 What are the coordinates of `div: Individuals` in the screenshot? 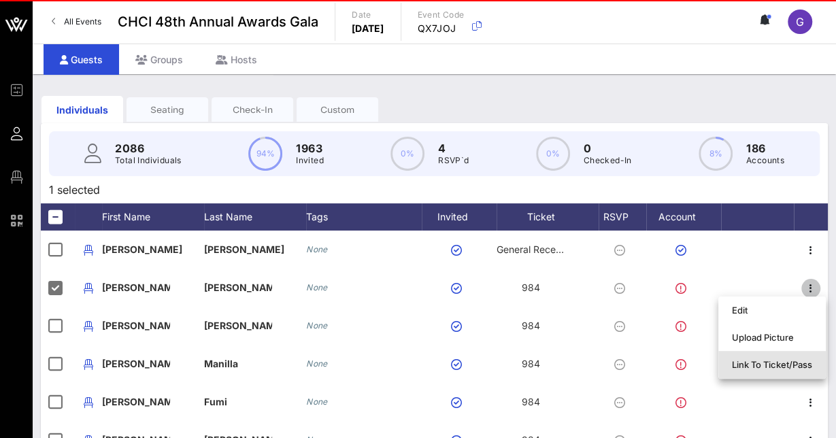 It's located at (82, 109).